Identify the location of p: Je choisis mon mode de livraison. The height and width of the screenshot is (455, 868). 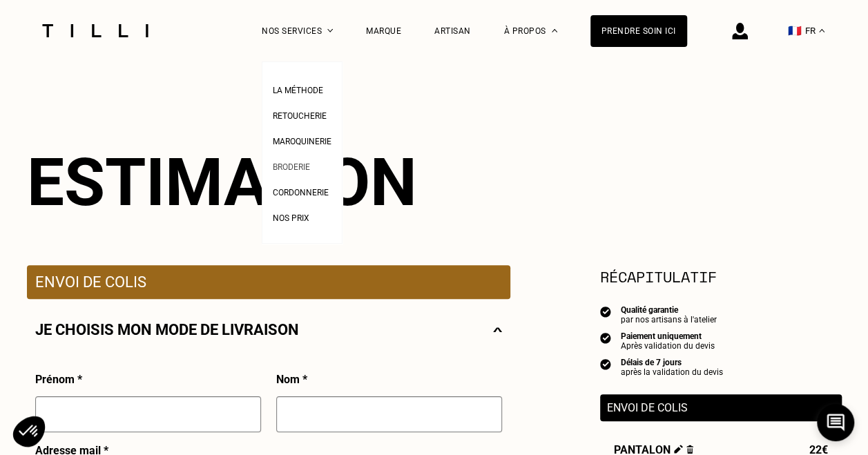
(167, 329).